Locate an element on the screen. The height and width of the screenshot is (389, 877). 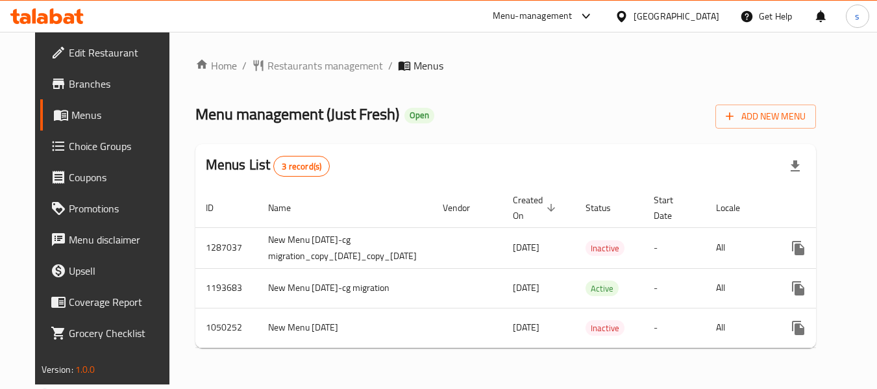
a: Menus is located at coordinates (111, 115).